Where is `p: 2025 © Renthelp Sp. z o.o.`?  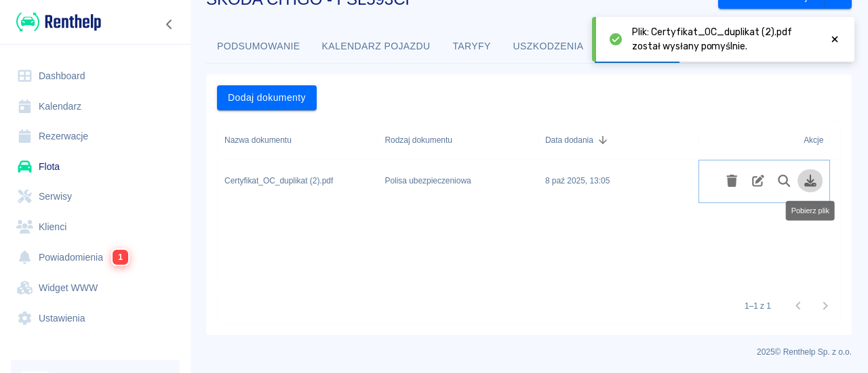 p: 2025 © Renthelp Sp. z o.o. is located at coordinates (529, 352).